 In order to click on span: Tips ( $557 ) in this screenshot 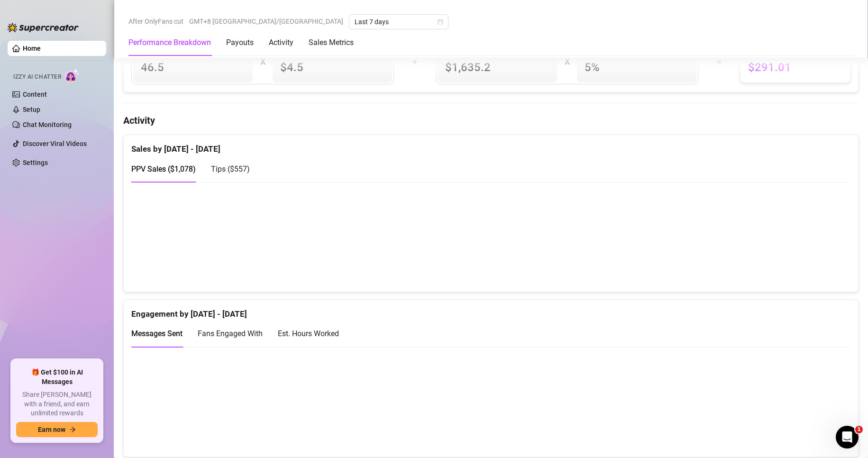, I will do `click(231, 169)`.